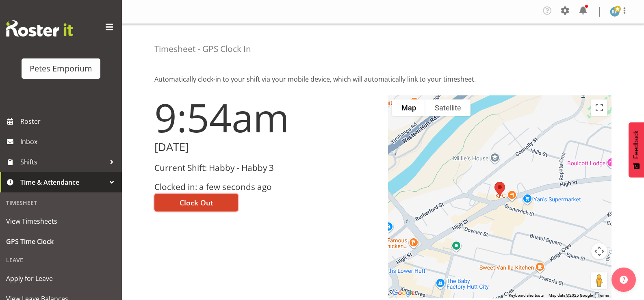 The width and height of the screenshot is (644, 300). Describe the element at coordinates (196, 203) in the screenshot. I see `button: Clock Out` at that location.